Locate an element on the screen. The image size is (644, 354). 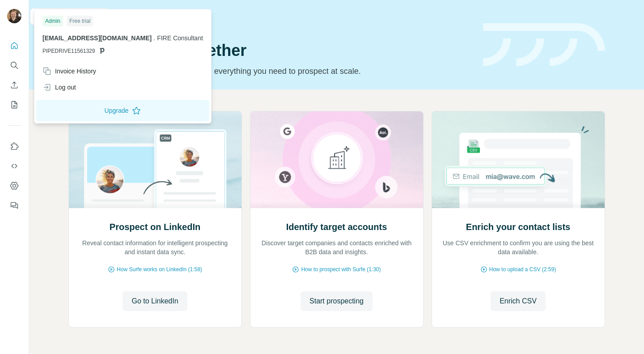
button: My lists is located at coordinates (14, 105).